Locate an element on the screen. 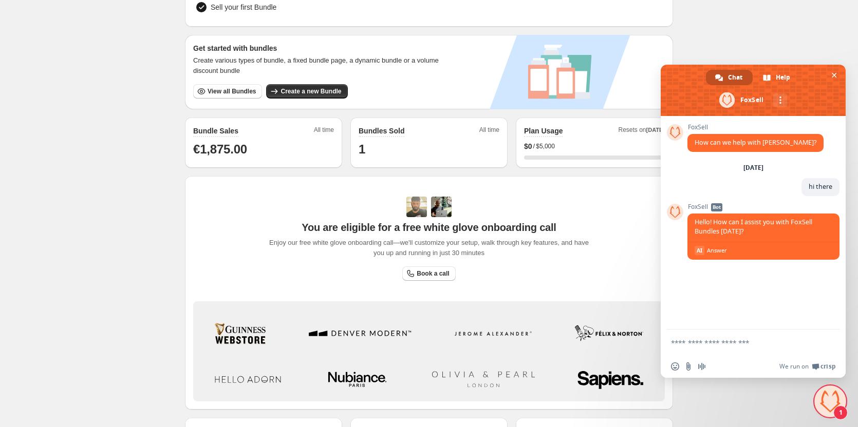 This screenshot has width=858, height=427. img: Prakhar is located at coordinates (441, 207).